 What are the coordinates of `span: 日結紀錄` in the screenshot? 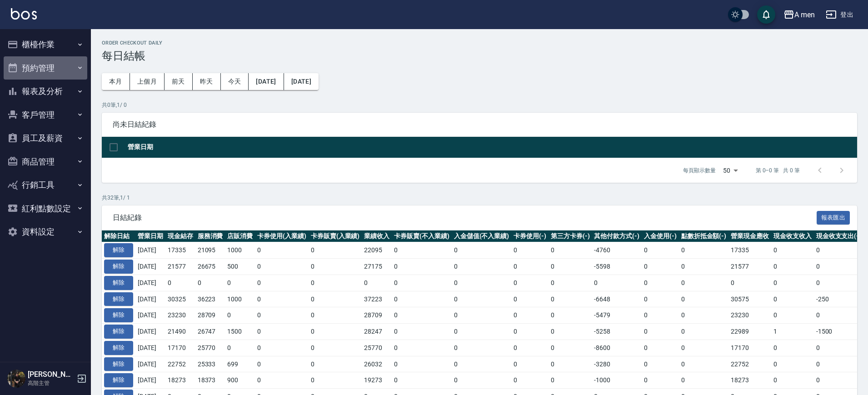 It's located at (464, 217).